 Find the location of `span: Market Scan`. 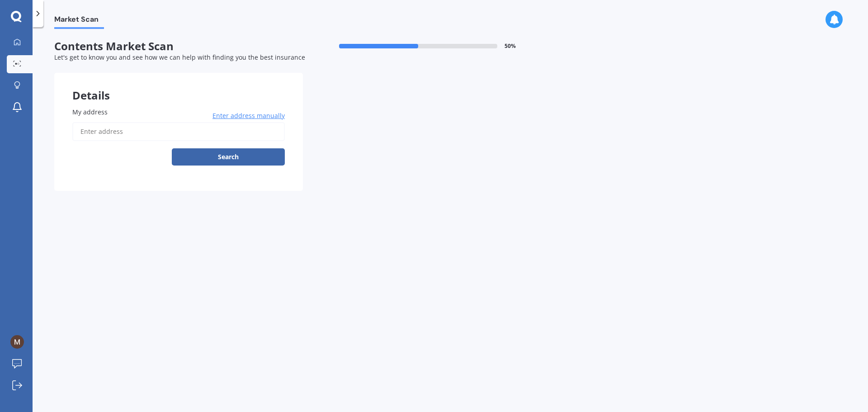

span: Market Scan is located at coordinates (79, 21).